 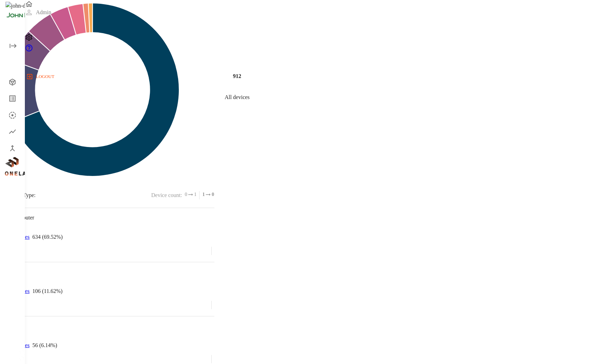 I want to click on p: 106 (11.62%), so click(x=47, y=291).